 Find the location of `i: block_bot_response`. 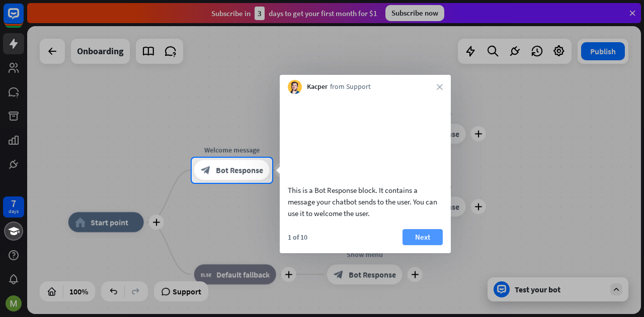

i: block_bot_response is located at coordinates (206, 170).